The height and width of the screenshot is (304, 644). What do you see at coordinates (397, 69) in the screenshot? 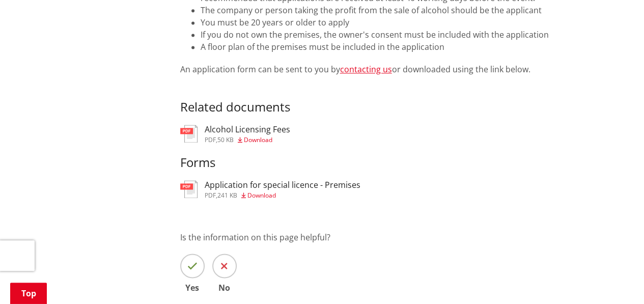
I see `p: An application form can be sent to you by or downloaded using the link below.` at bounding box center [397, 69].